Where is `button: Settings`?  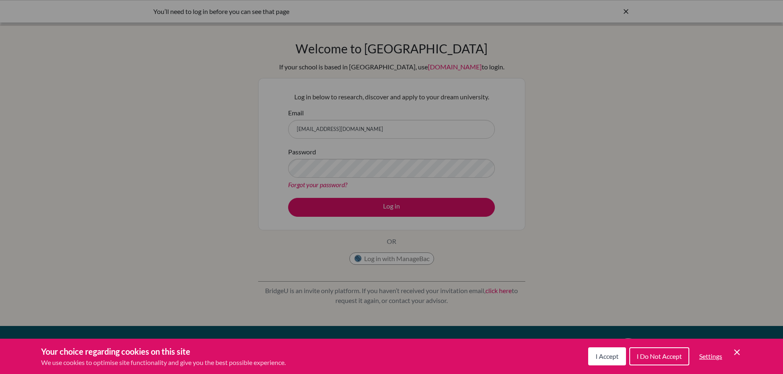
button: Settings is located at coordinates (711, 357).